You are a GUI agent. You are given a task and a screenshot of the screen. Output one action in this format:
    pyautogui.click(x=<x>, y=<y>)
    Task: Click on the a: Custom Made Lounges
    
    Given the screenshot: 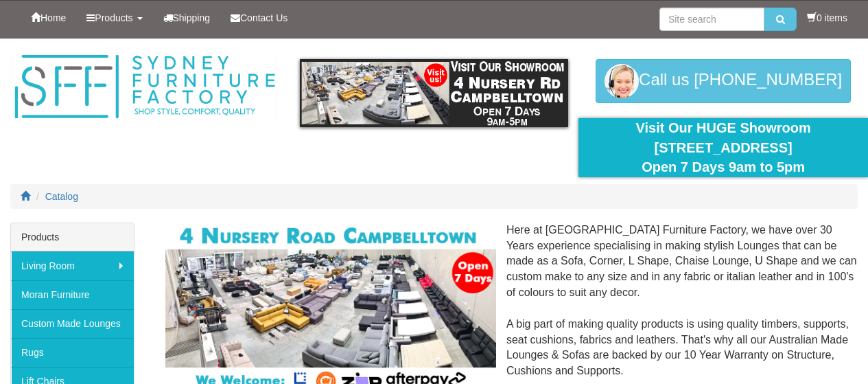 What is the action you would take?
    pyautogui.click(x=72, y=323)
    